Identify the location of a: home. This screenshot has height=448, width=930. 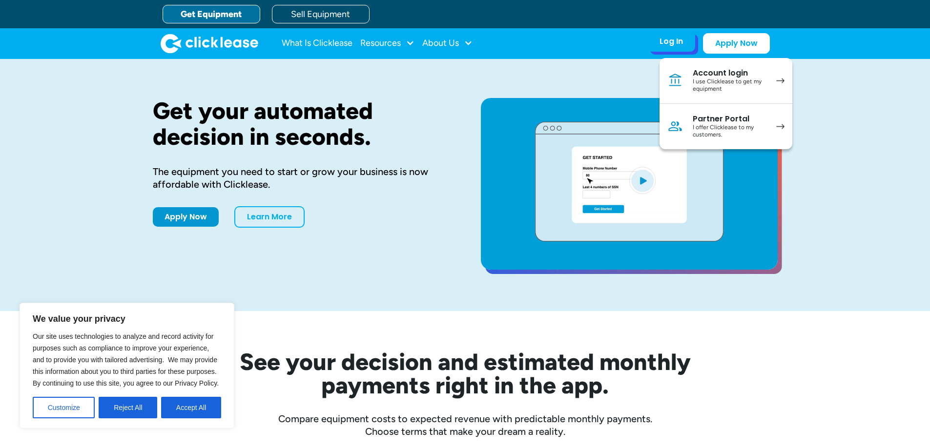
(209, 43).